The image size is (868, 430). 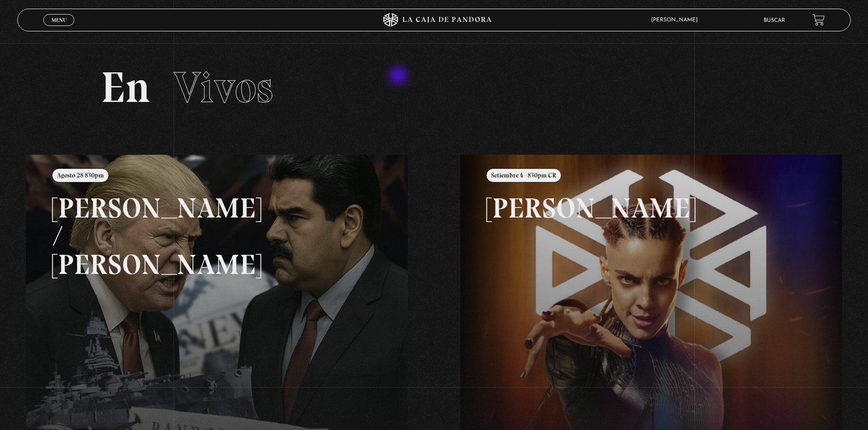 What do you see at coordinates (59, 28) in the screenshot?
I see `span: Cerrar` at bounding box center [59, 28].